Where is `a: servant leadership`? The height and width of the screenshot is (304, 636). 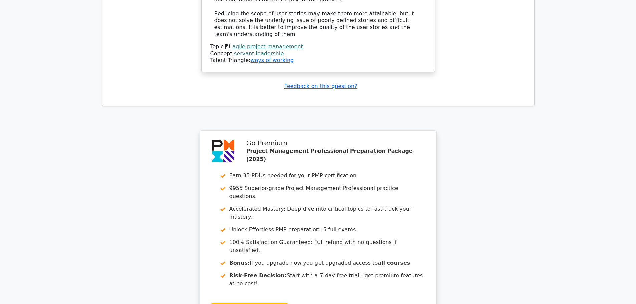
a: servant leadership is located at coordinates (259, 53).